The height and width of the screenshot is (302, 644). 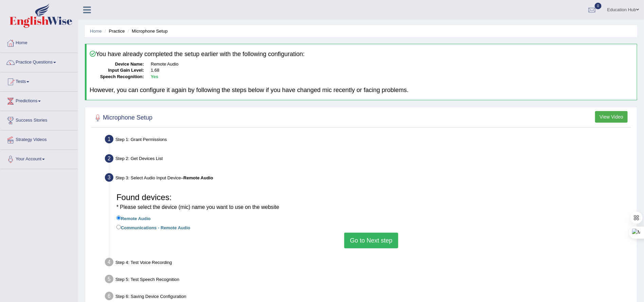 I want to click on div: Step 1: Grant Permissions, so click(x=368, y=140).